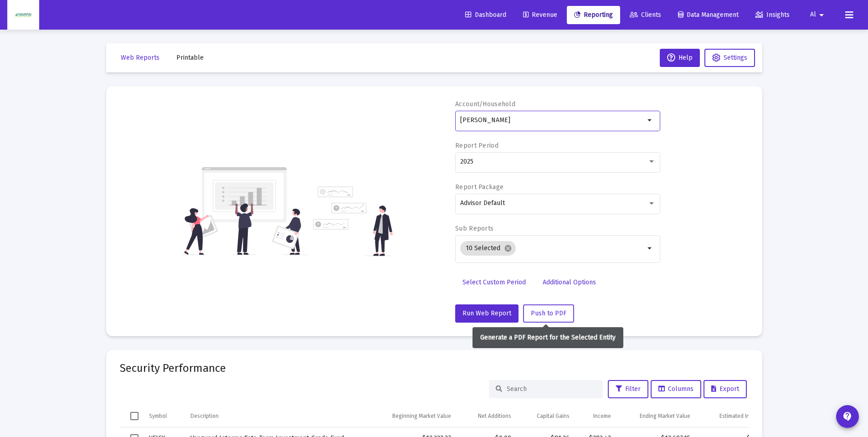  I want to click on span: Filter, so click(628, 389).